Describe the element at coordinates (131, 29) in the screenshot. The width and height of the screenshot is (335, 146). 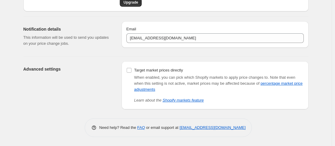
I see `span: Email` at that location.